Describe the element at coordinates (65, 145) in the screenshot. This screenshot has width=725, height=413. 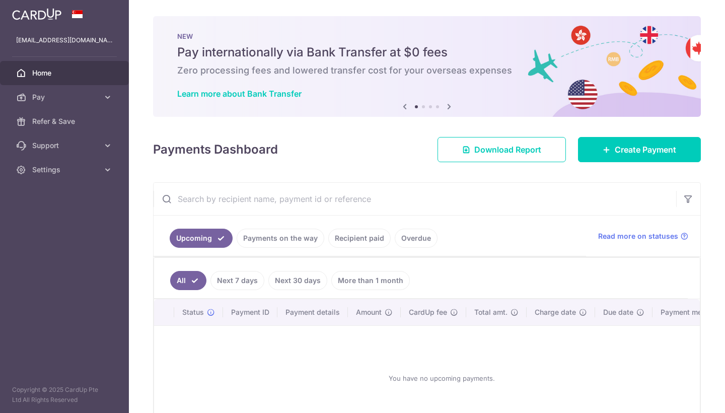
I see `span: Support` at that location.